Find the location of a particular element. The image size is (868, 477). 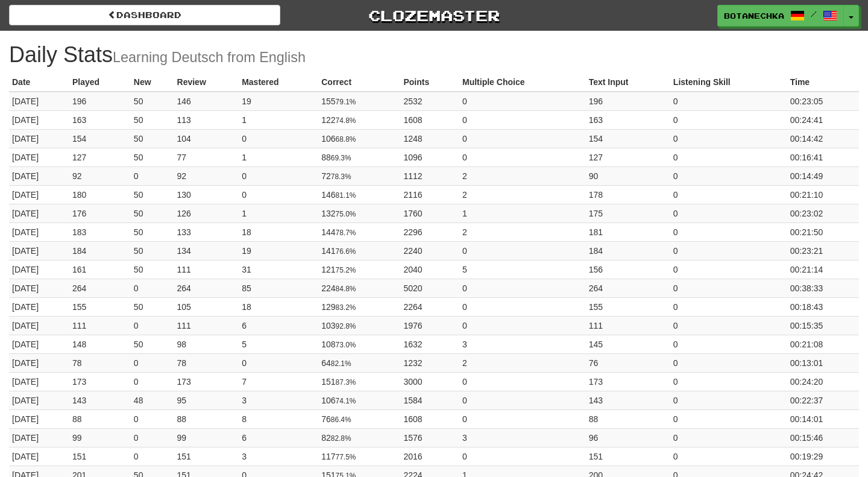

td: 2264 is located at coordinates (430, 306).